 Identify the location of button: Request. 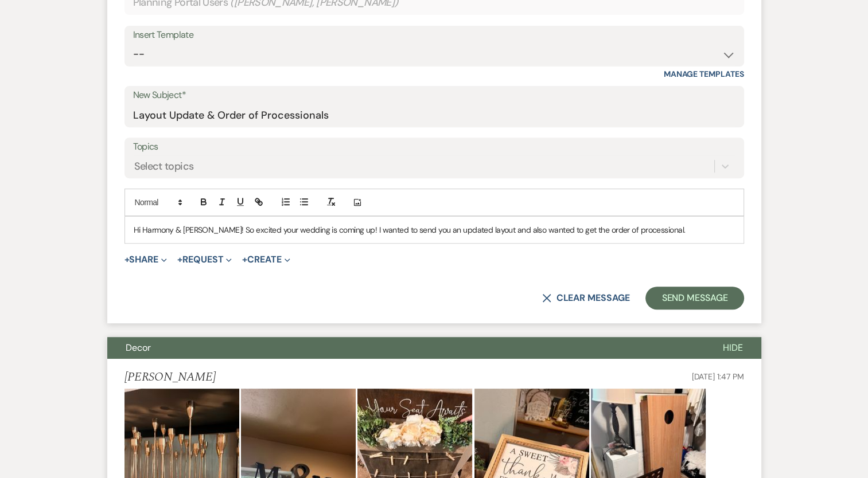
(204, 260).